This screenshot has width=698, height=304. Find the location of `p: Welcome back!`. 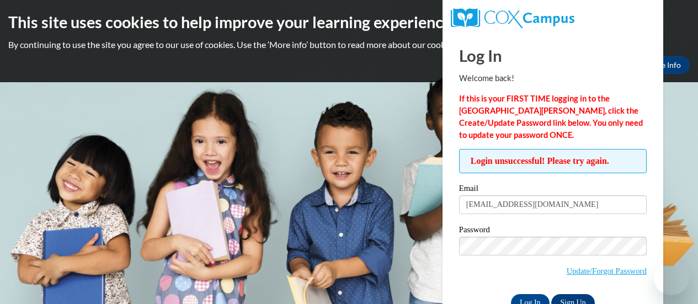

p: Welcome back! is located at coordinates (553, 78).